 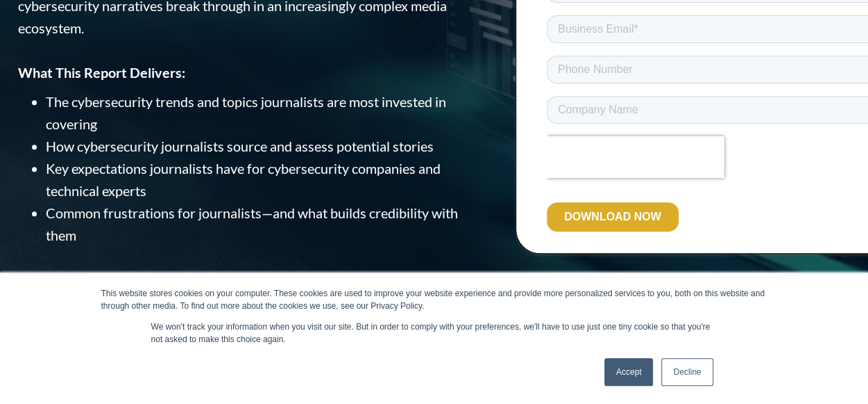 I want to click on p: We won't track your information when you visit our site. But in order to comply with your prefere..., so click(x=434, y=333).